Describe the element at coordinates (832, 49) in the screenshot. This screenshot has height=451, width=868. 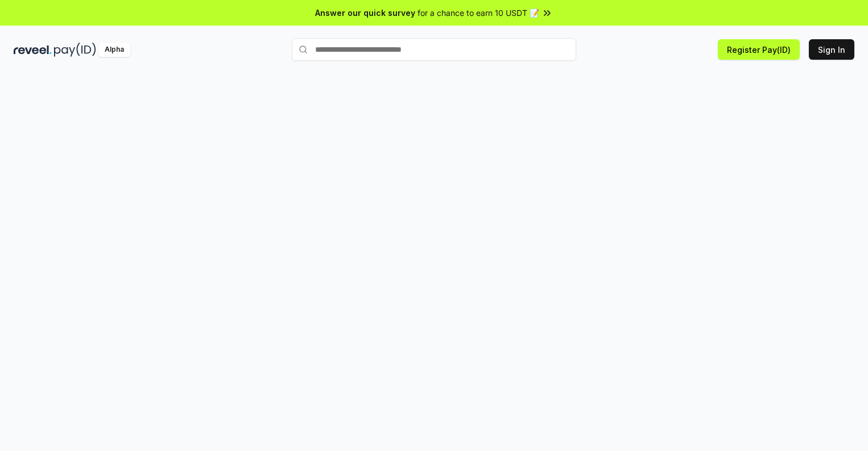
I see `button: Sign In` at that location.